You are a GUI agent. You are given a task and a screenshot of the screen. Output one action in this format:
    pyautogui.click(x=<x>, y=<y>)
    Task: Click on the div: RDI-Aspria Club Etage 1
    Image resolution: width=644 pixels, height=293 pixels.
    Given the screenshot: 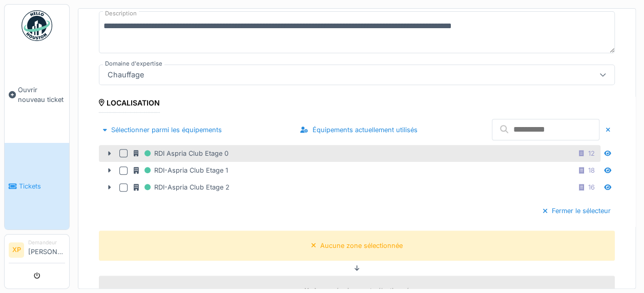 What is the action you would take?
    pyautogui.click(x=181, y=170)
    